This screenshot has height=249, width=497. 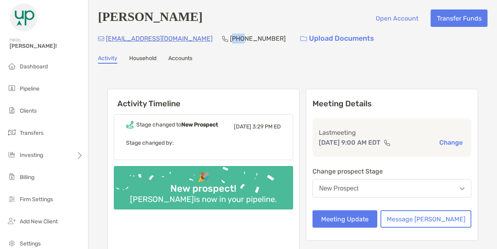 What do you see at coordinates (39, 221) in the screenshot?
I see `span: Add New Client` at bounding box center [39, 221].